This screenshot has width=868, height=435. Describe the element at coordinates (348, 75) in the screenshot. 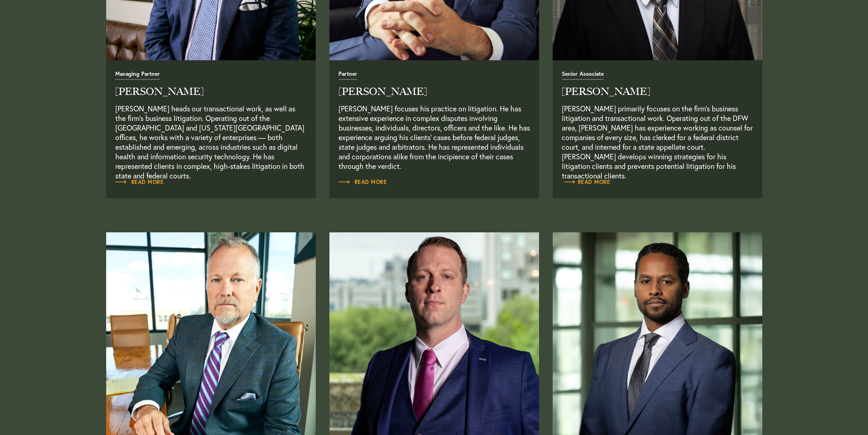

I see `span: Partner` at that location.